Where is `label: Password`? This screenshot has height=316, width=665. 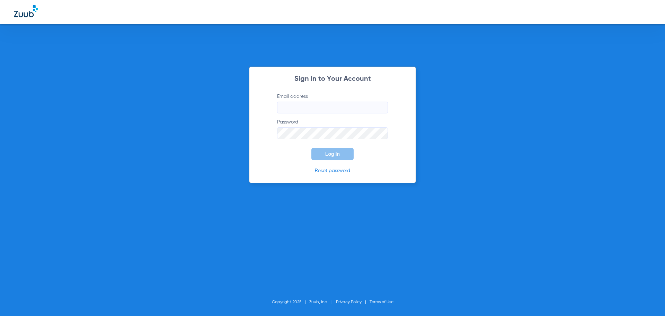 label: Password is located at coordinates (333, 129).